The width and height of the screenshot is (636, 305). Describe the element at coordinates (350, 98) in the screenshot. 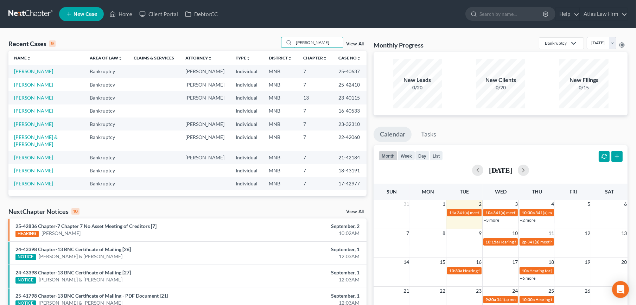

I see `td: 23-40115` at that location.